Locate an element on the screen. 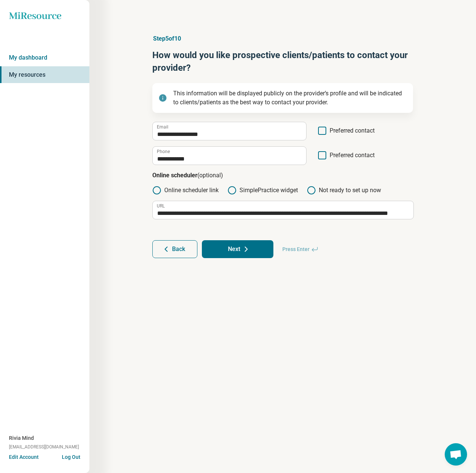  span: Back is located at coordinates (179, 249).